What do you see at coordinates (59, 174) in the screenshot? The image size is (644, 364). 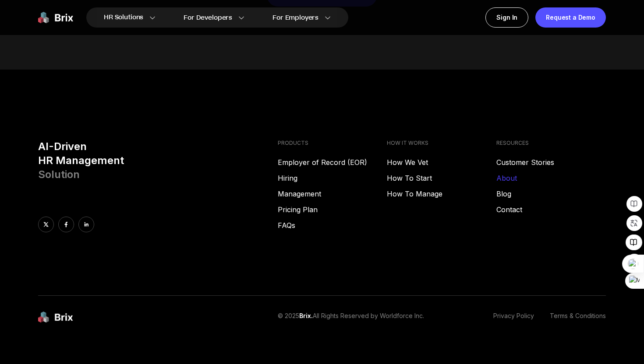 I see `span: Solution` at bounding box center [59, 174].